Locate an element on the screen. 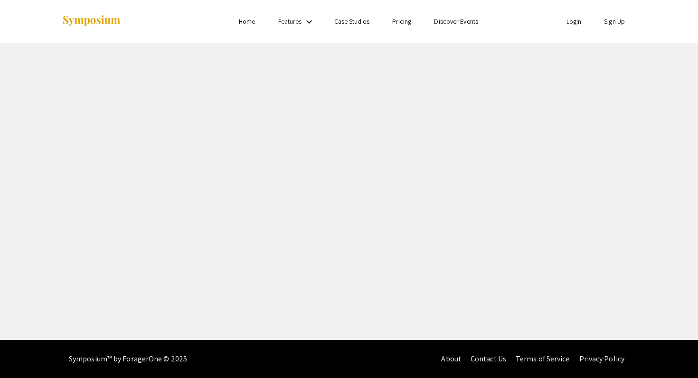  a: Pricing is located at coordinates (402, 21).